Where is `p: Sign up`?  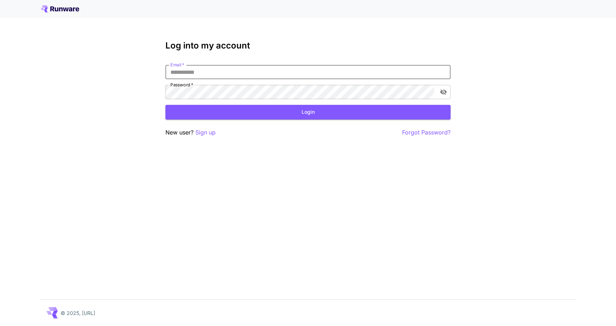 p: Sign up is located at coordinates (205, 132).